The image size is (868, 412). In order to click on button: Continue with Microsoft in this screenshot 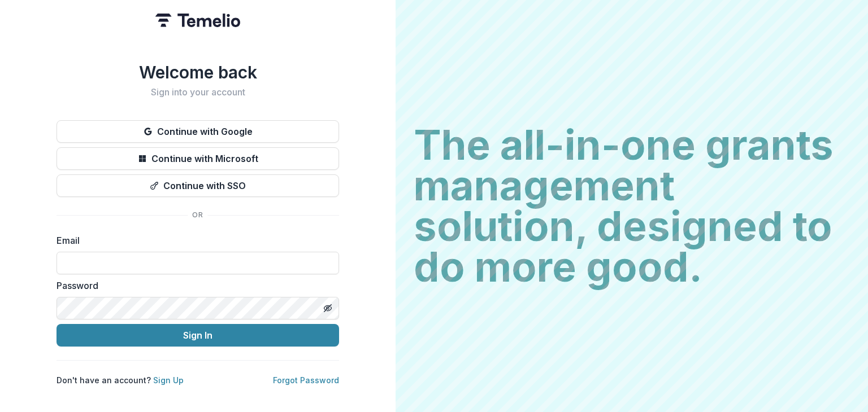, I will do `click(198, 158)`.